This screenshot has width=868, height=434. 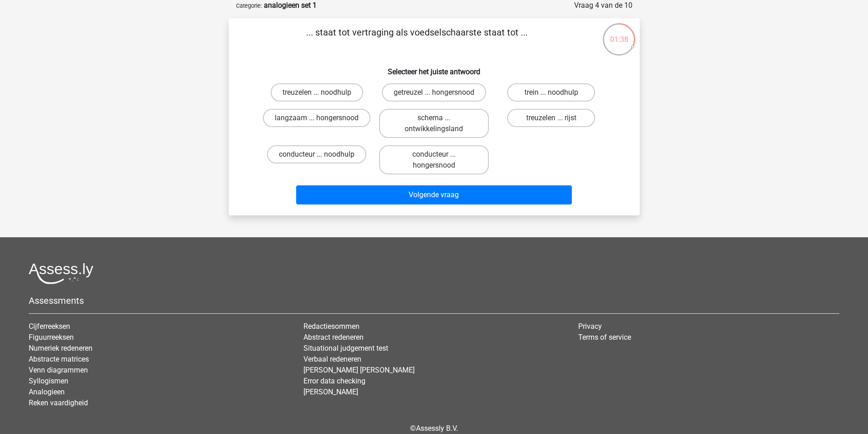 I want to click on small: Categorie:, so click(x=248, y=6).